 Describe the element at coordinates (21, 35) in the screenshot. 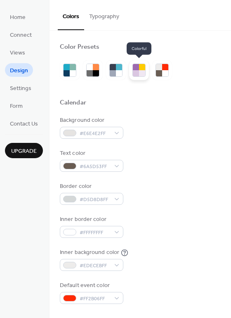

I see `span: Connect` at that location.